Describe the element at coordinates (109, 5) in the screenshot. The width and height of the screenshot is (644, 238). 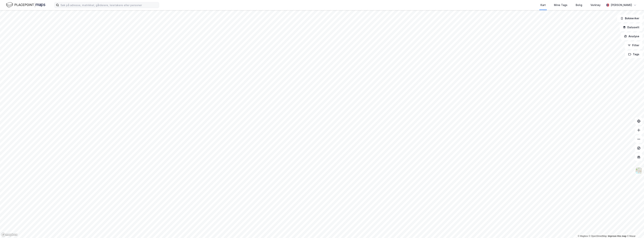
I see `input: Søk på adresse, matrikkel, gårdeiere, leietakere eller personer` at that location.